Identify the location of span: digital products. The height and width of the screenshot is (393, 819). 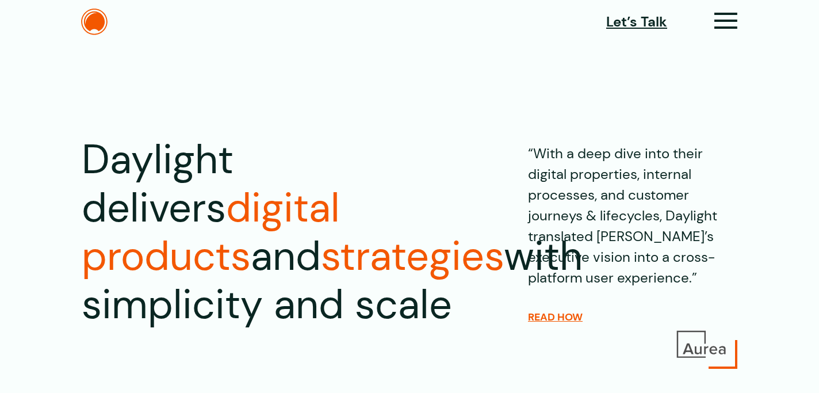
(211, 232).